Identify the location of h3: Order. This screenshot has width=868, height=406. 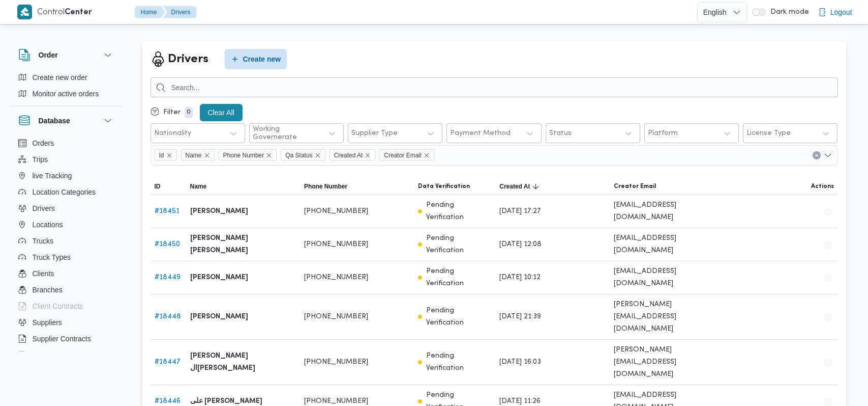
(48, 55).